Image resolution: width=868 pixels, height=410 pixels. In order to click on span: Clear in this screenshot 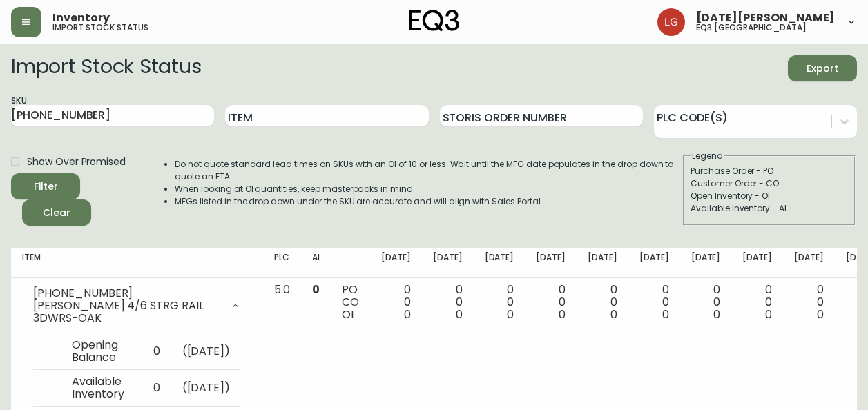, I will do `click(56, 213)`.